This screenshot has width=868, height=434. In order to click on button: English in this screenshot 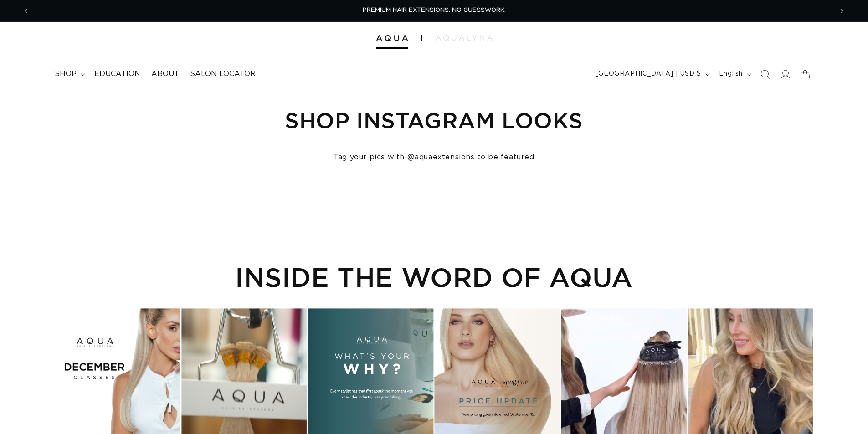, I will do `click(734, 74)`.